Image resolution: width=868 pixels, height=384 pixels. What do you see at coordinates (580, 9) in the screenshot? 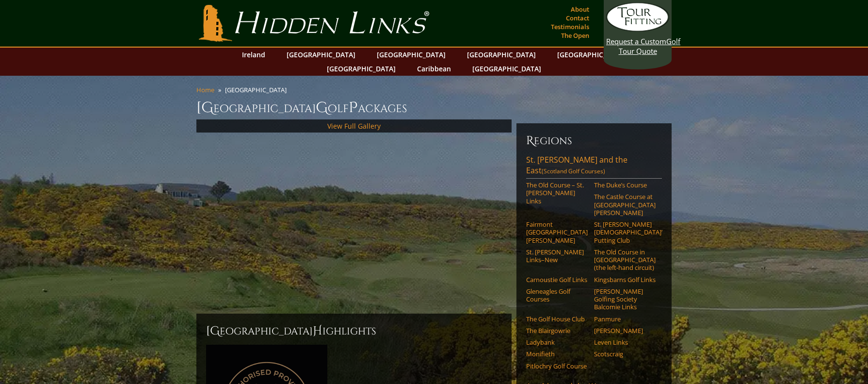
I see `a: About` at bounding box center [580, 9].